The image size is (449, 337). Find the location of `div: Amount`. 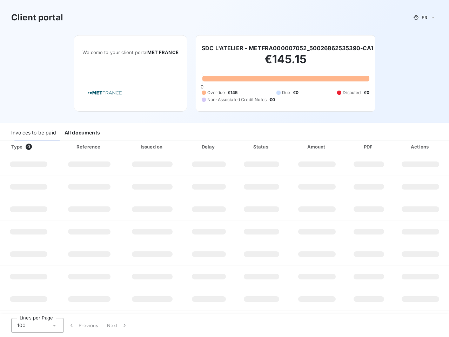

div: Amount is located at coordinates (317, 147).